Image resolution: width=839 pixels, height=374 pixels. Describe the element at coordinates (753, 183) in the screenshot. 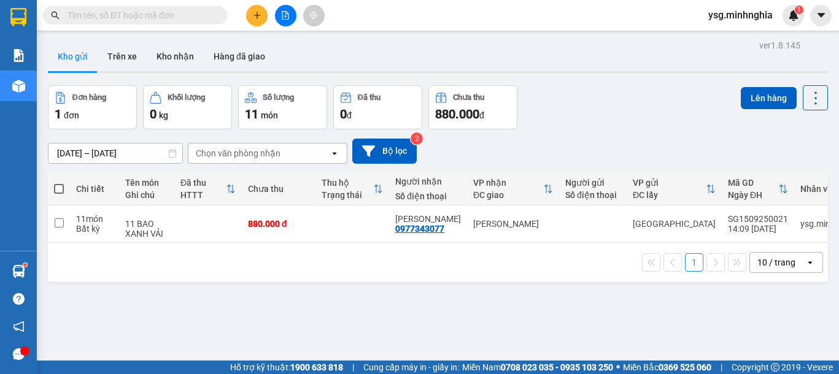

I see `div: Mã GD` at that location.